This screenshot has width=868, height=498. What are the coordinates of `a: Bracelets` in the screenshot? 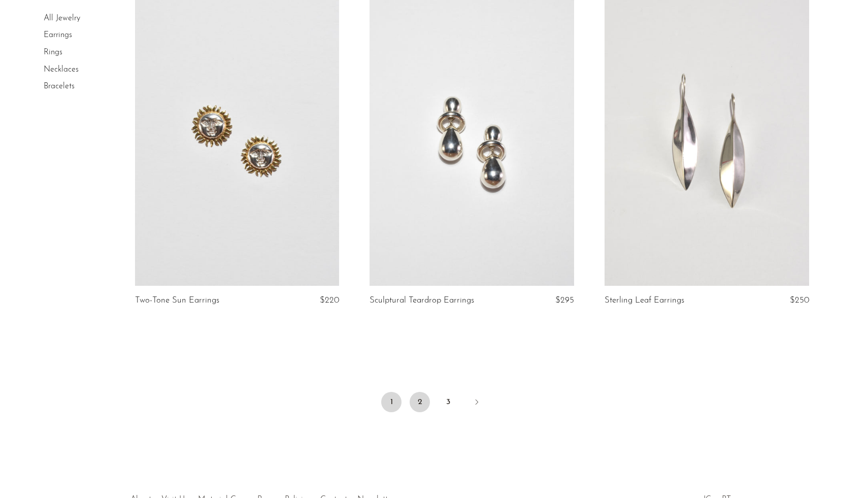 It's located at (59, 86).